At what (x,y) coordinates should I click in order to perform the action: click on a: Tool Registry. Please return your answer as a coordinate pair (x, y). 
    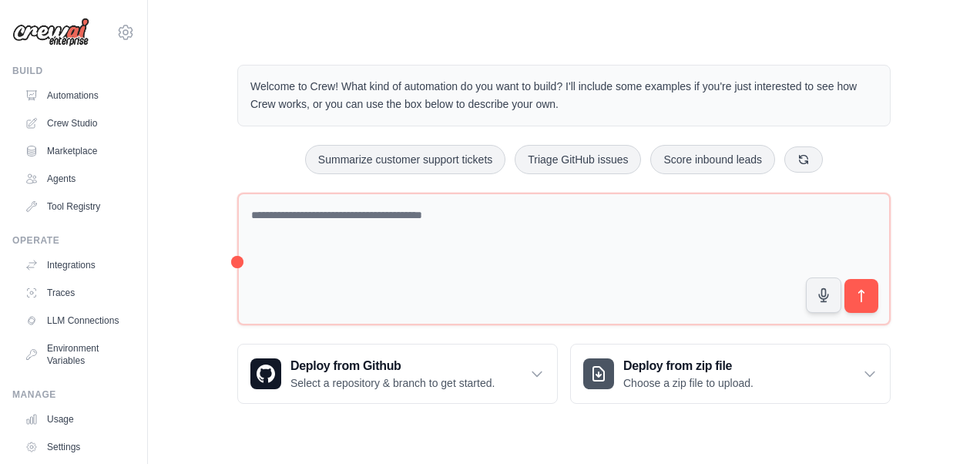
    Looking at the image, I should click on (77, 206).